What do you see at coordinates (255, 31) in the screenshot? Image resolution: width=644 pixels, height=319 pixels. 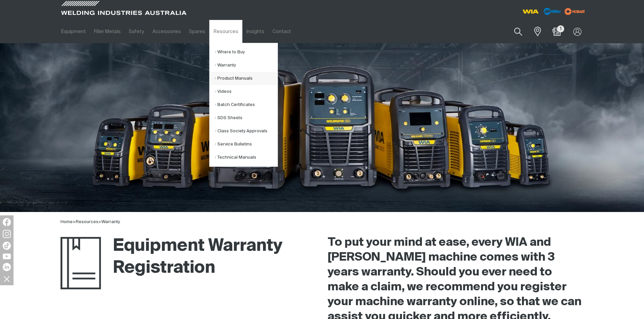 I see `a: Insights` at bounding box center [255, 31].